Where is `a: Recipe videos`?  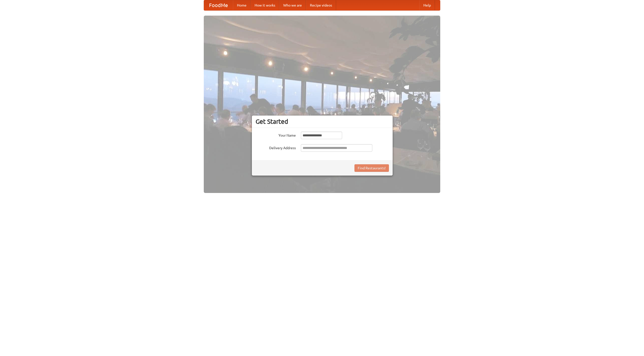
a: Recipe videos is located at coordinates (321, 5).